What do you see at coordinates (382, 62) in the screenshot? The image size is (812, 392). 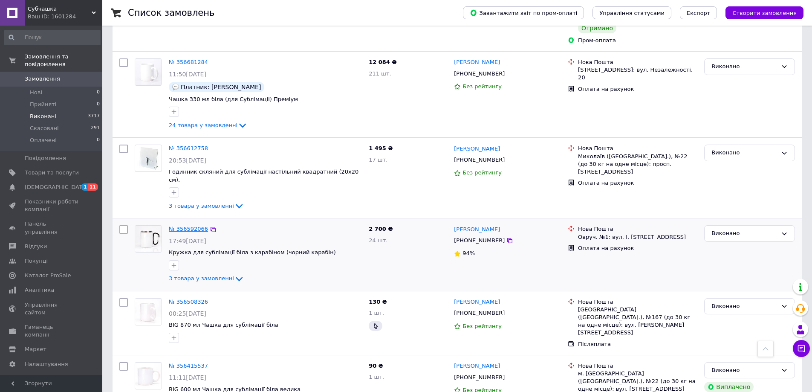 I see `span: 12 084 ₴` at bounding box center [382, 62].